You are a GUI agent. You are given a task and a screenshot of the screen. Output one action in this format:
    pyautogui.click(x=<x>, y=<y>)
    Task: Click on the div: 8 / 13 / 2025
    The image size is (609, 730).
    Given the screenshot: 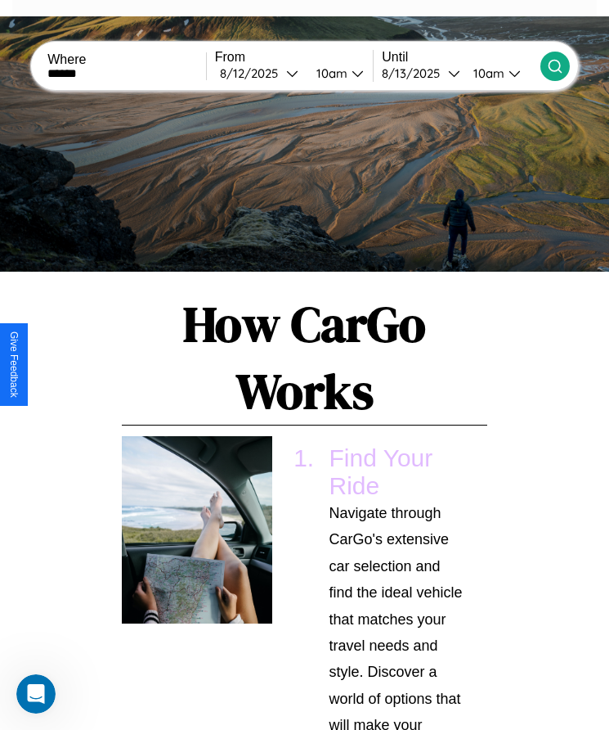 What is the action you would take?
    pyautogui.click(x=415, y=73)
    